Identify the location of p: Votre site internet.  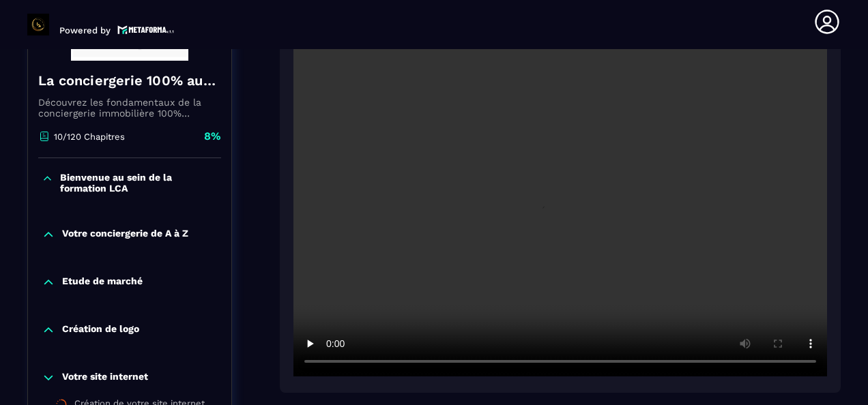
(105, 378).